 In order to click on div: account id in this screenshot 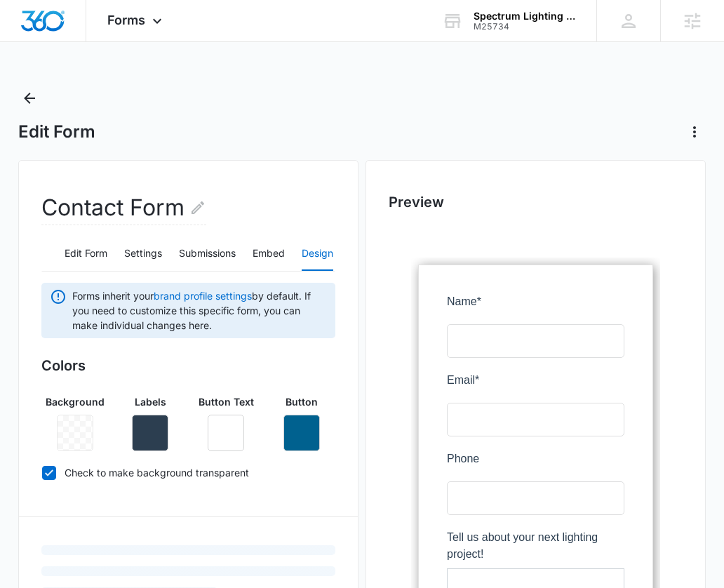, I will do `click(525, 27)`.